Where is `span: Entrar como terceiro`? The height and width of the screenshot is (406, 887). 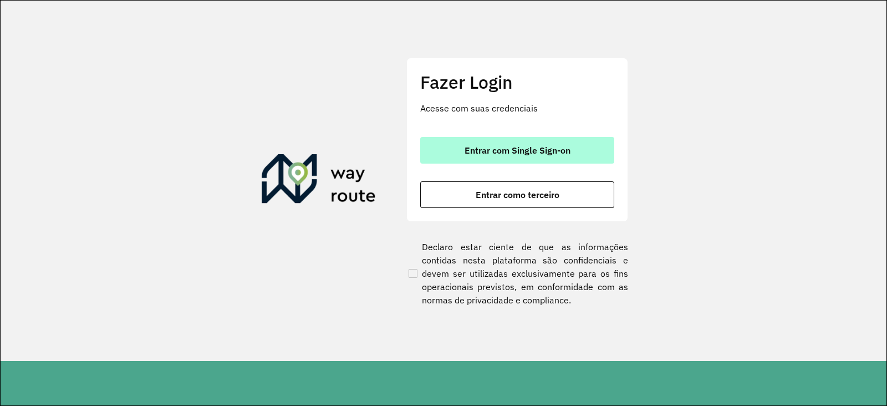
span: Entrar como terceiro is located at coordinates (517, 195).